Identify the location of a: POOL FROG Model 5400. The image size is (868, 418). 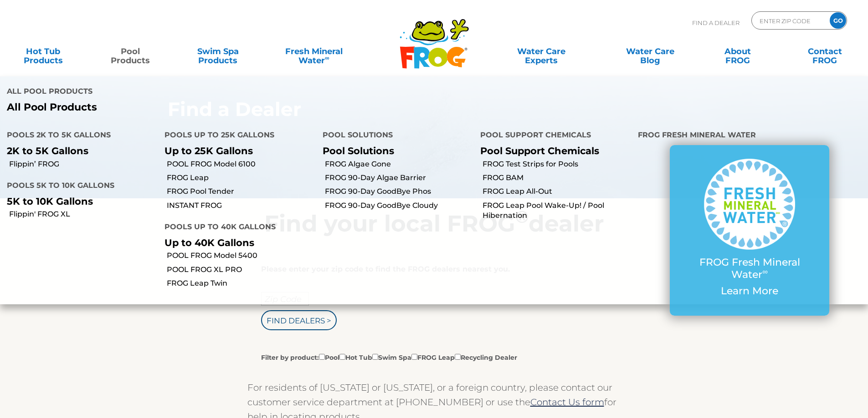
(241, 256).